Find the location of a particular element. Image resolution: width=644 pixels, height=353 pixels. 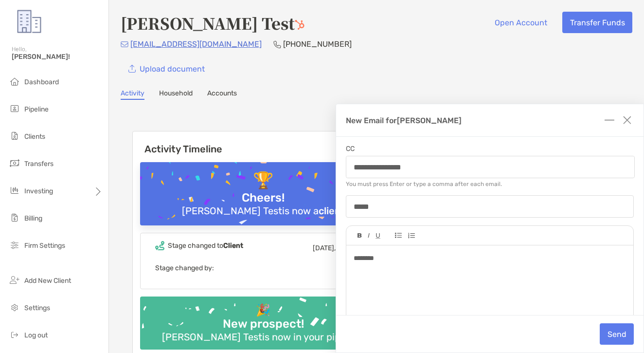

img: firm-settings icon is located at coordinates (14, 245).